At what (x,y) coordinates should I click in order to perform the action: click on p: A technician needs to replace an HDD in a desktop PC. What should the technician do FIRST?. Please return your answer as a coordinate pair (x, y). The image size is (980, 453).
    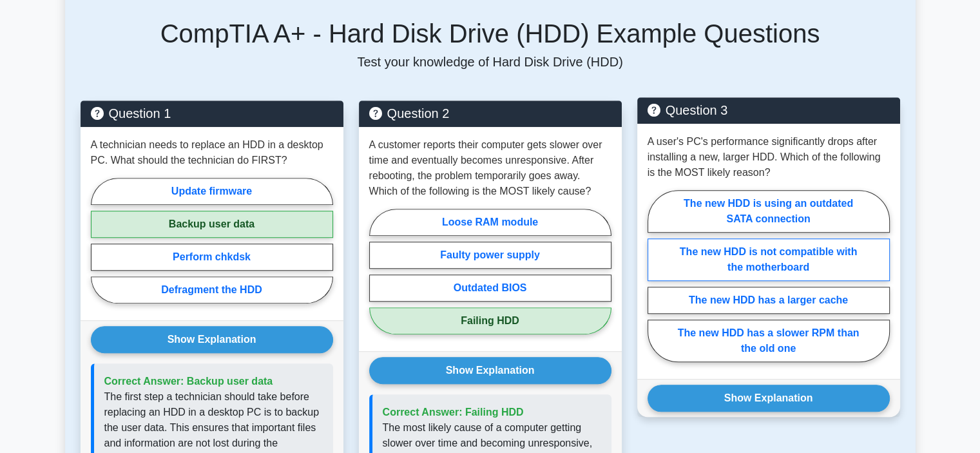
    Looking at the image, I should click on (212, 153).